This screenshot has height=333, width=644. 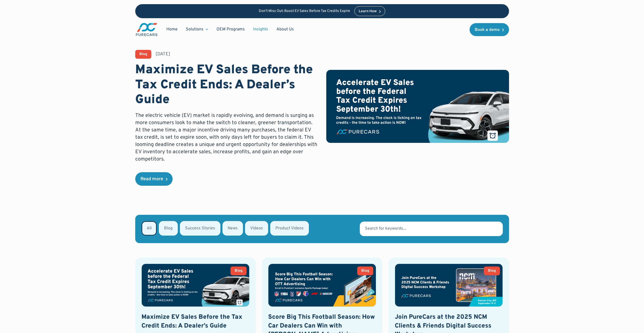 I want to click on img: purecars logo, so click(x=147, y=30).